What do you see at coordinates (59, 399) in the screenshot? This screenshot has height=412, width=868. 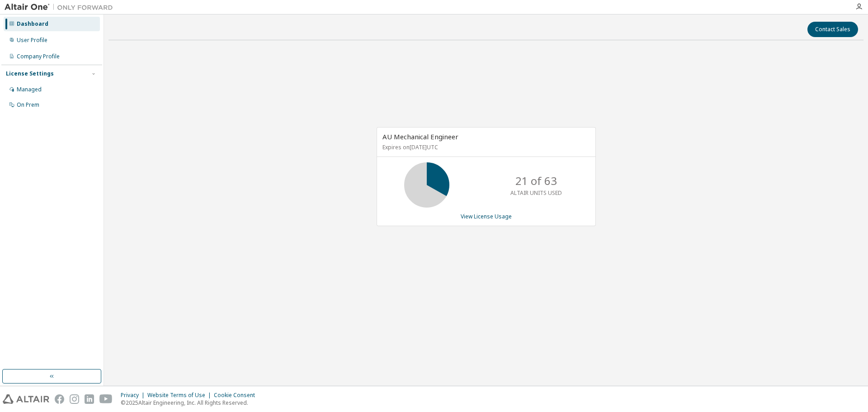 I see `img: facebook.svg` at bounding box center [59, 399].